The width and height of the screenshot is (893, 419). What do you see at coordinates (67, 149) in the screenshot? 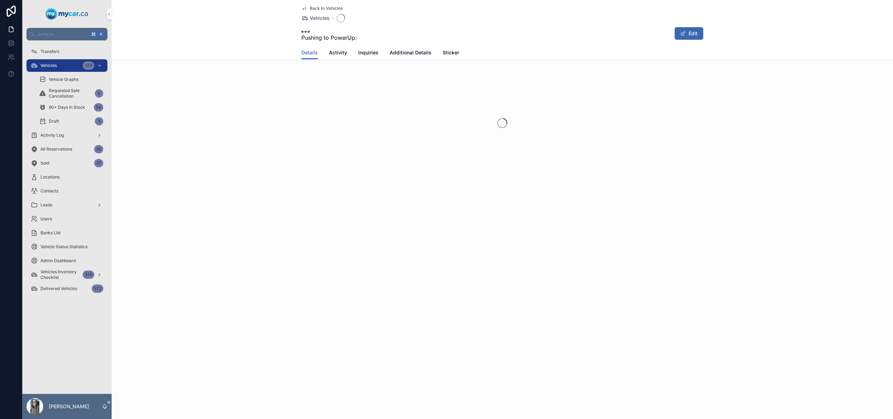
I see `a: All Reservations26` at bounding box center [67, 149].